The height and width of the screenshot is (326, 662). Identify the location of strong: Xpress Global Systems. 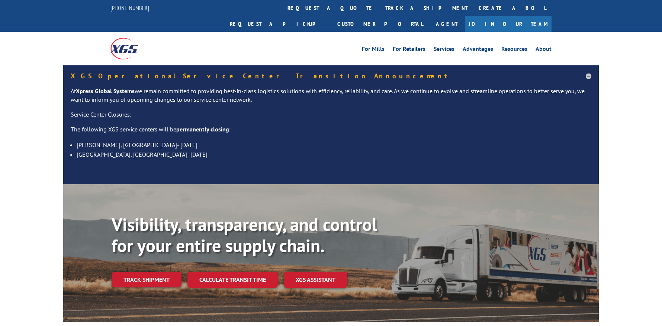
(105, 91).